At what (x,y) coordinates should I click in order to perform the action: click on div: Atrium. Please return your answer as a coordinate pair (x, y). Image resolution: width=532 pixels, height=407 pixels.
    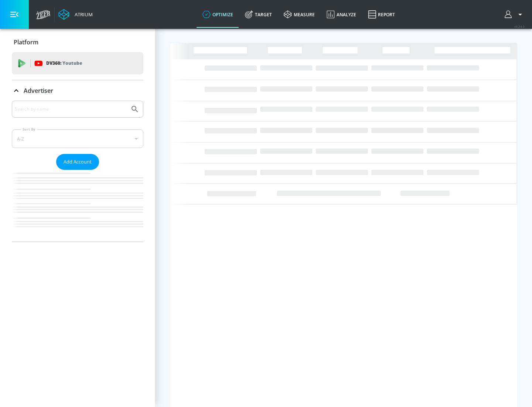
    Looking at the image, I should click on (82, 14).